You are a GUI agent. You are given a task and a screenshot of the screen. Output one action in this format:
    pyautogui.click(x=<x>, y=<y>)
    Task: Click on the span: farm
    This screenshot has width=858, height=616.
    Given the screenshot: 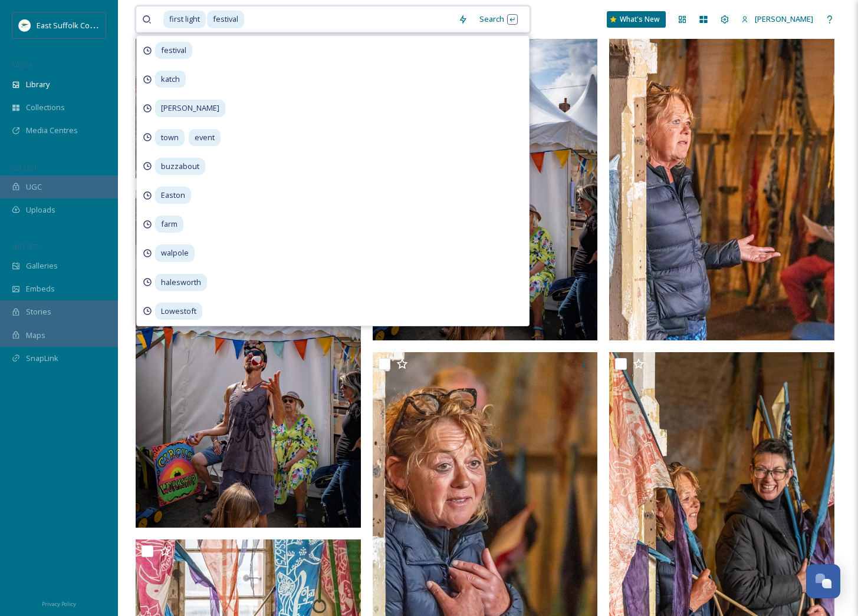 What is the action you would take?
    pyautogui.click(x=169, y=224)
    